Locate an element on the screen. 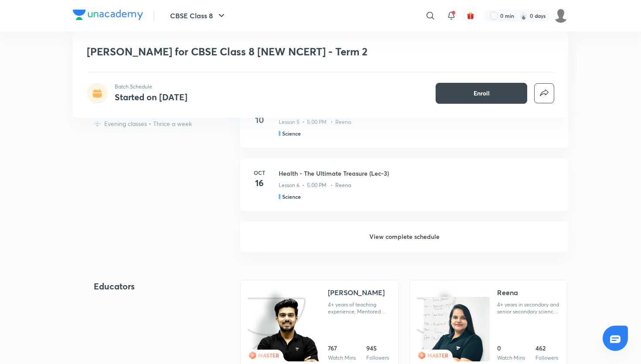 This screenshot has width=641, height=364. p: Evening classes • Thrice a week is located at coordinates (148, 123).